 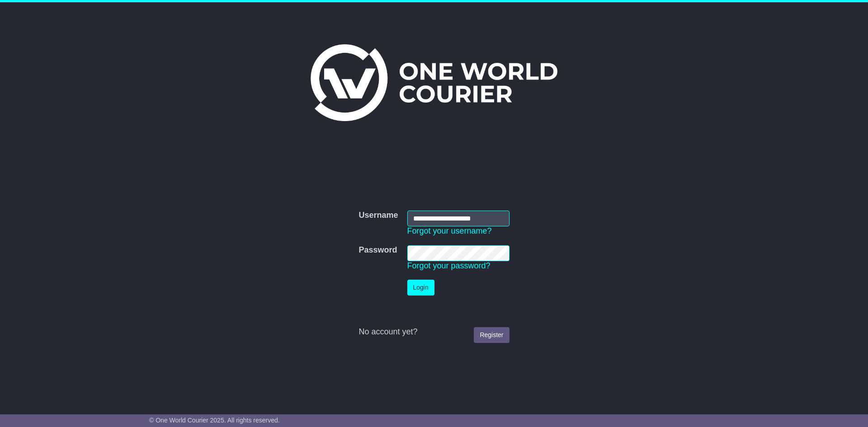 I want to click on label: Username, so click(x=378, y=216).